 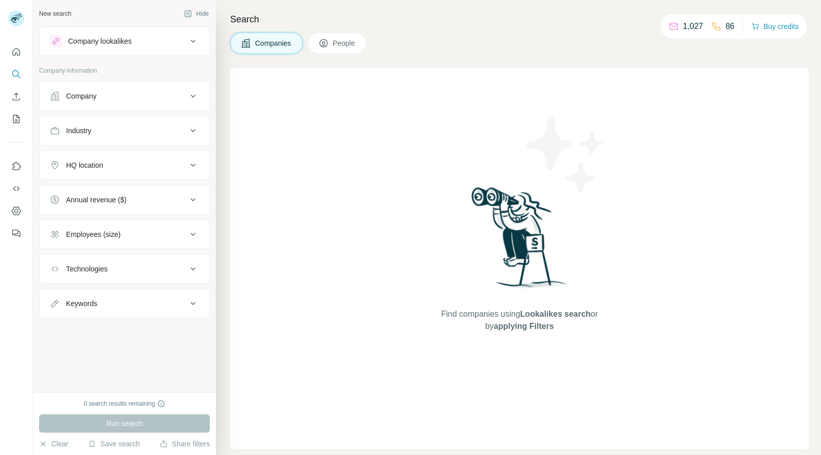 What do you see at coordinates (55, 14) in the screenshot?
I see `div: New search` at bounding box center [55, 14].